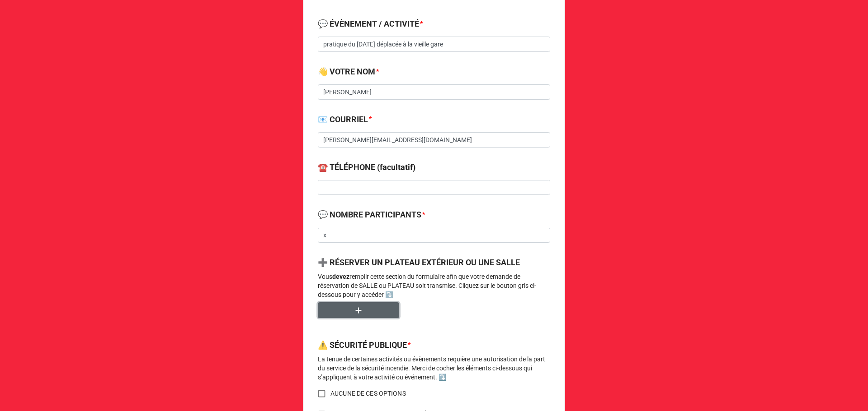 This screenshot has height=411, width=868. I want to click on label: 💬 NOMBRE PARTICIPANTS, so click(369, 215).